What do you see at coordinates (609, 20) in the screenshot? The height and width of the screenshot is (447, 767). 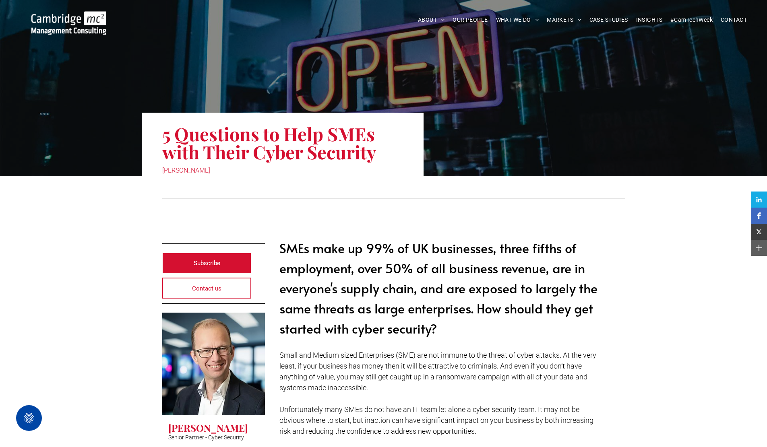 I see `a: CASE STUDIES` at bounding box center [609, 20].